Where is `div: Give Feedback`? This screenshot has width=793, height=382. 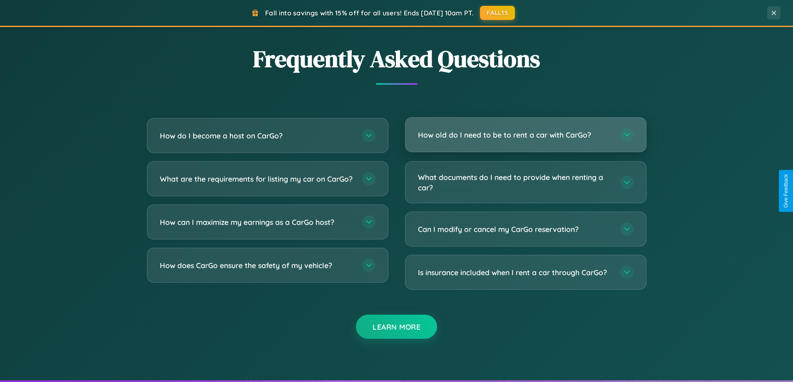
div: Give Feedback is located at coordinates (786, 191).